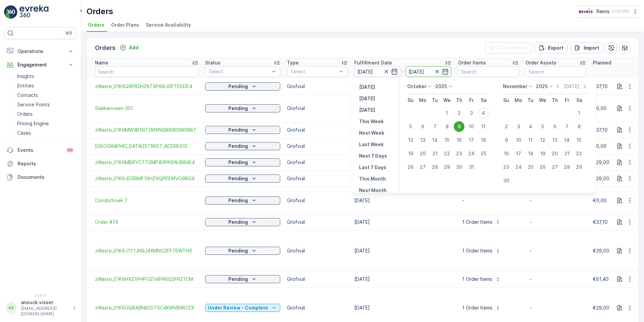  I want to click on span: zWaste_01K6JD5RMF19HZXQPPEMVG9BGX, so click(146, 178).